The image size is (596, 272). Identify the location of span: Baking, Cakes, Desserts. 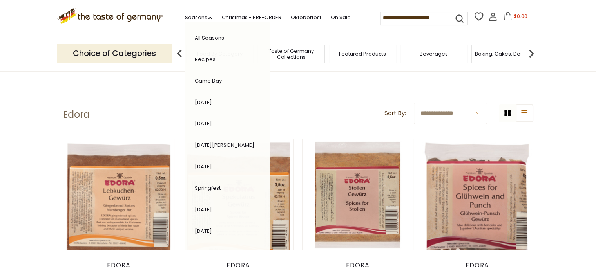
(505, 54).